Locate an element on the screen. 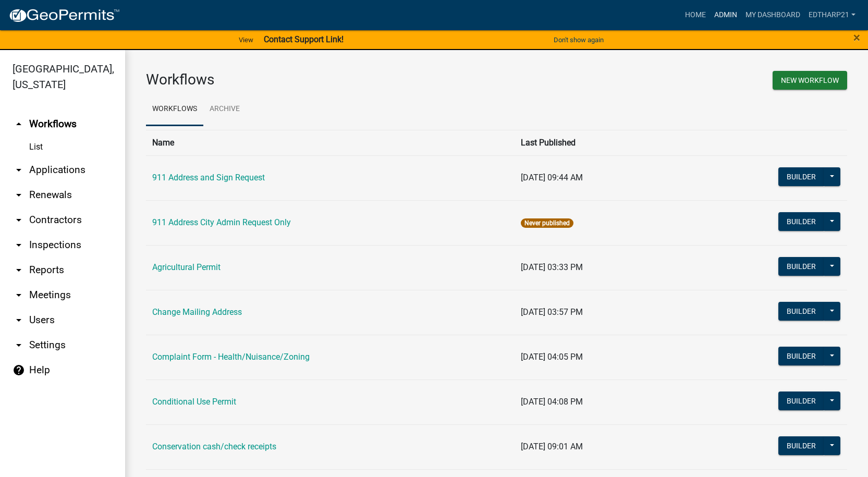 Image resolution: width=868 pixels, height=477 pixels. a: Agricultural Permit is located at coordinates (186, 267).